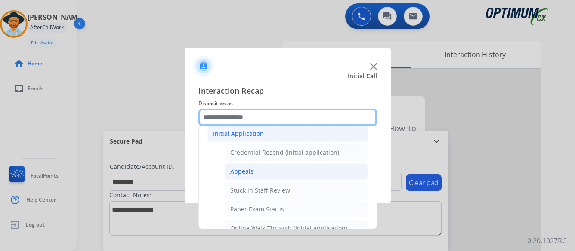 Image resolution: width=575 pixels, height=251 pixels. I want to click on div: Stuck in Staff Review, so click(260, 191).